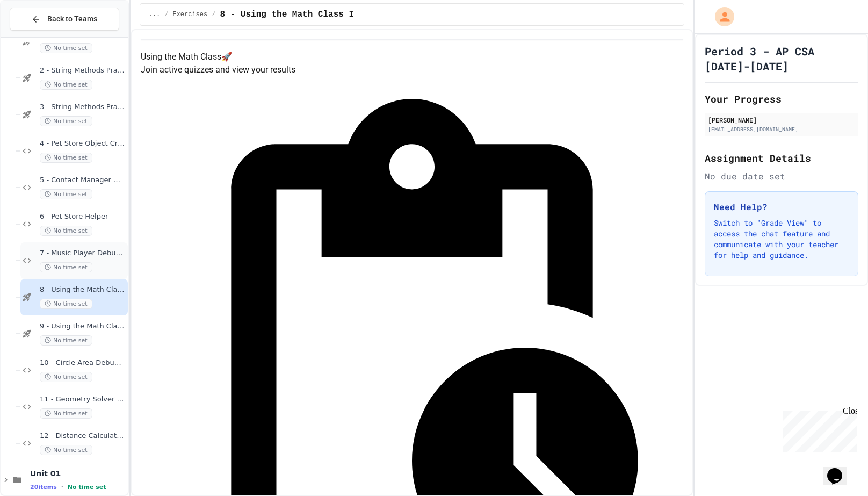 The height and width of the screenshot is (496, 868). Describe the element at coordinates (83, 180) in the screenshot. I see `span: 5 - Contact Manager Debug` at that location.